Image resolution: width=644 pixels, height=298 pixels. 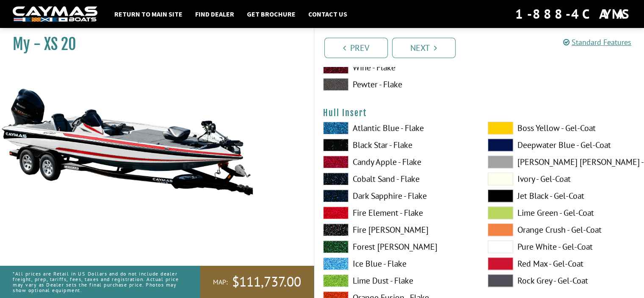 I want to click on label: Red Max - Gel-Coat, so click(x=562, y=264).